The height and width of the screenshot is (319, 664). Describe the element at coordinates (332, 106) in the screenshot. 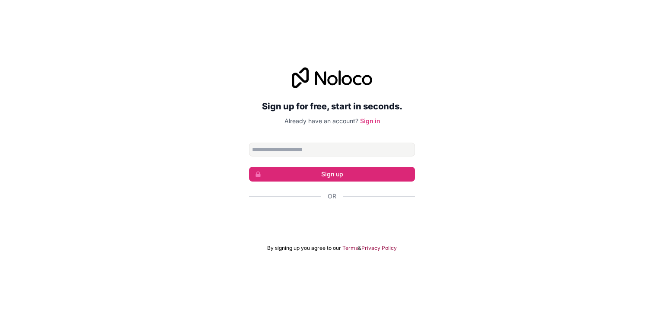

I see `h2: Sign up for free, start in seconds.` at that location.